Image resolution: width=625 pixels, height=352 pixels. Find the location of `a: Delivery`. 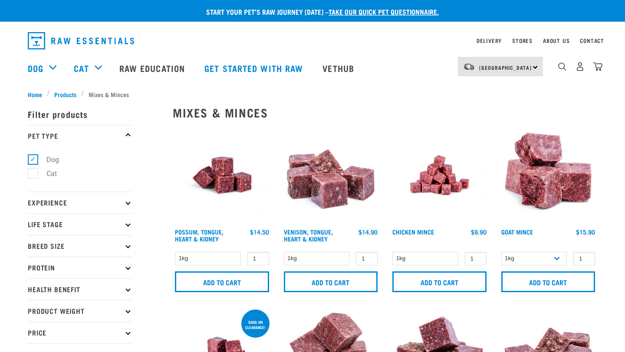

a: Delivery is located at coordinates (489, 40).